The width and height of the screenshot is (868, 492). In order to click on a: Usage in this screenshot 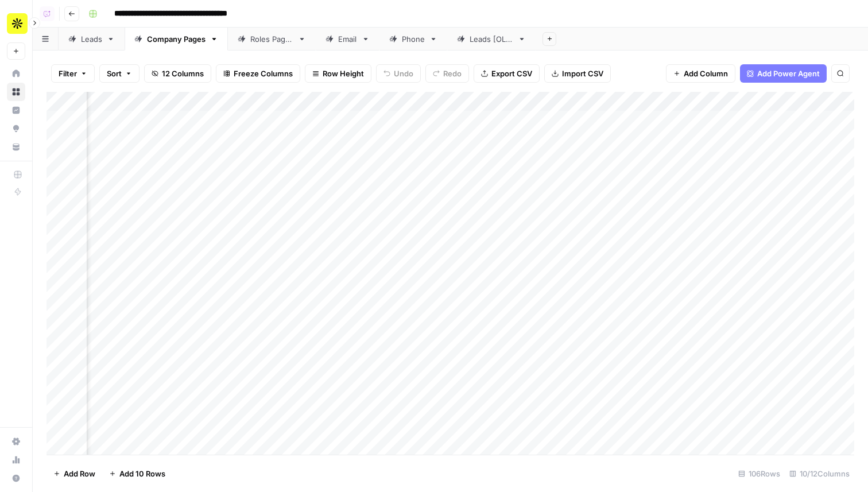, I will do `click(16, 460)`.